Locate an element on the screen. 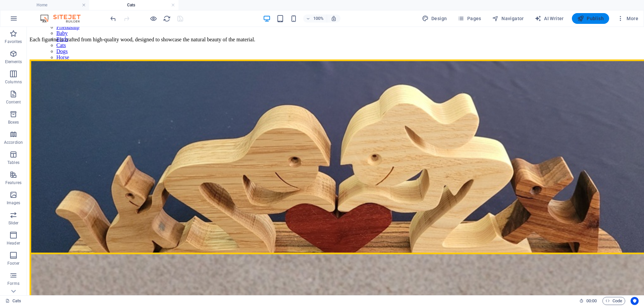 This screenshot has height=306, width=644. p: Tables is located at coordinates (13, 162).